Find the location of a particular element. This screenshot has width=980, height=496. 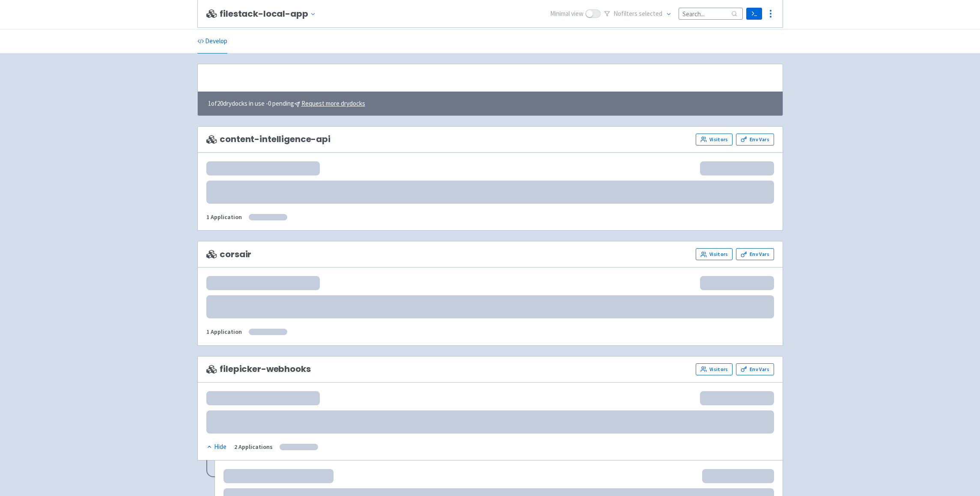

a: Terminal is located at coordinates (754, 13).